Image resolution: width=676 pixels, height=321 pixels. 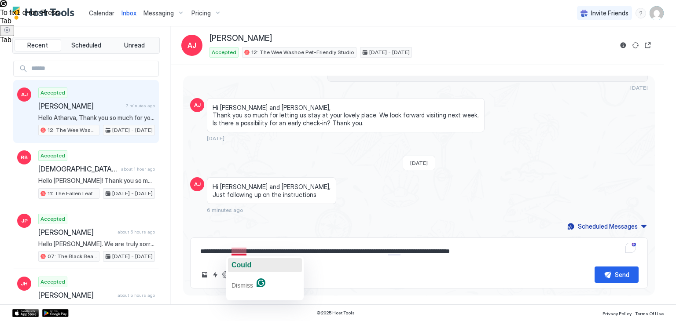 What do you see at coordinates (26, 314) in the screenshot?
I see `div: App Store` at bounding box center [26, 314].